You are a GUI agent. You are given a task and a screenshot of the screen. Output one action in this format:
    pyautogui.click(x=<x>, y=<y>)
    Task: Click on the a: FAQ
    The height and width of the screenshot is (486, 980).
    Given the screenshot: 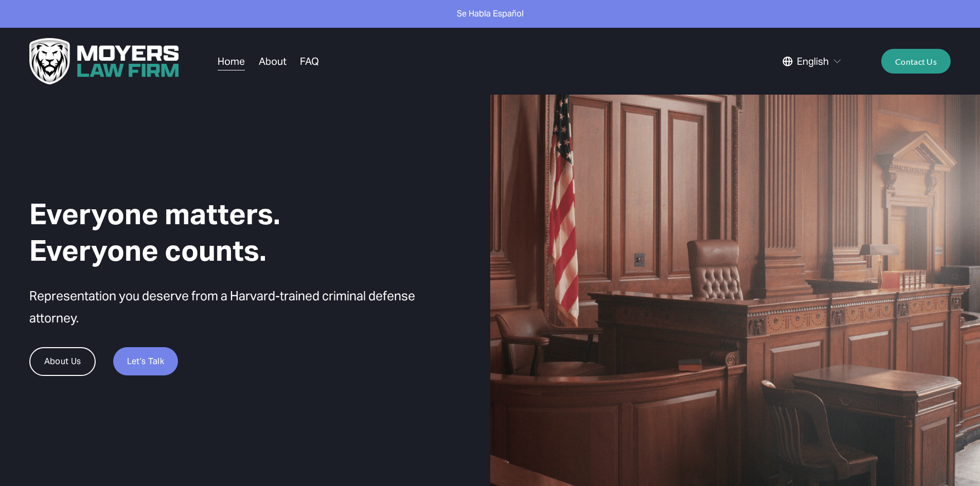 What is the action you would take?
    pyautogui.click(x=309, y=61)
    